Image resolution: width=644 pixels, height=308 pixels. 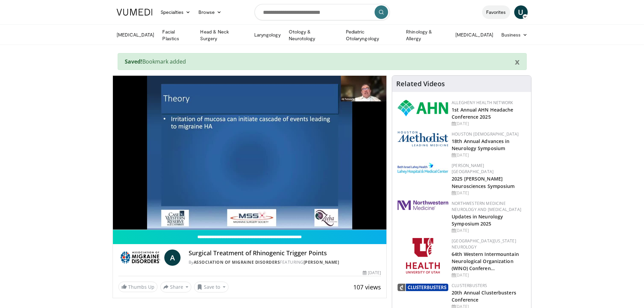 What do you see at coordinates (285, 253) in the screenshot?
I see `h4: Surgical Treatment of Rhinogenic Trigger Points` at bounding box center [285, 253].